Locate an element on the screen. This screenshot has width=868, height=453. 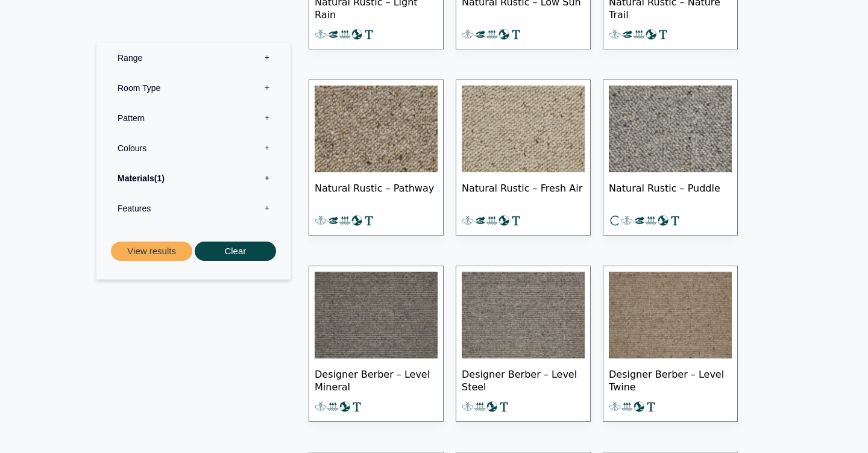
span: Designer Berber – Level Steel is located at coordinates (523, 379).